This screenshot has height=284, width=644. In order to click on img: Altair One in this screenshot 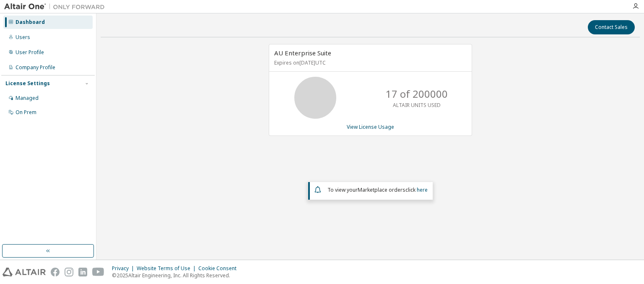, I will do `click(56, 7)`.